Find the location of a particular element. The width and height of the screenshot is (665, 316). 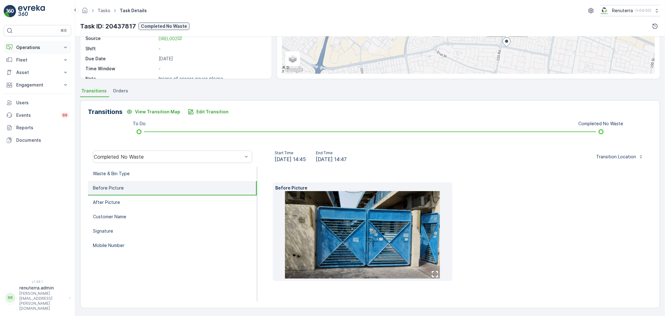

div: Completed No Waste is located at coordinates (168, 157).